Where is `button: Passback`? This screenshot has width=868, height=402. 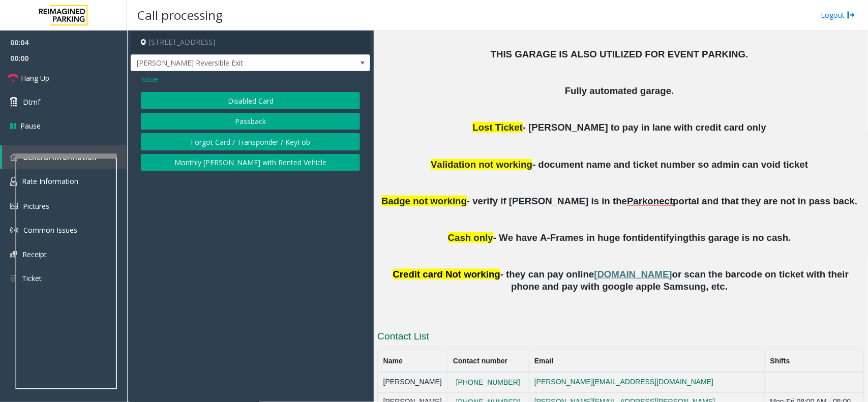 button: Passback is located at coordinates (250, 121).